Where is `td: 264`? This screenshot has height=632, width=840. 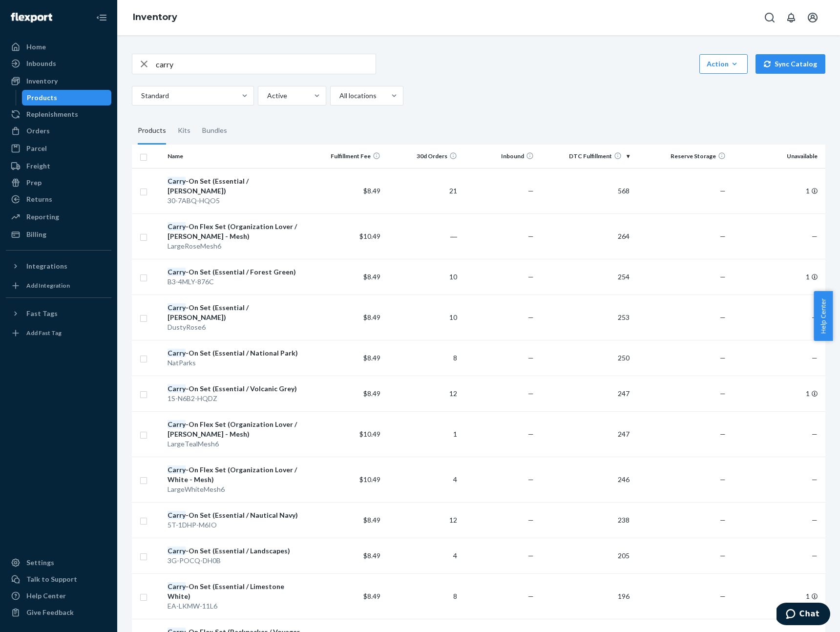 td: 264 is located at coordinates (586, 236).